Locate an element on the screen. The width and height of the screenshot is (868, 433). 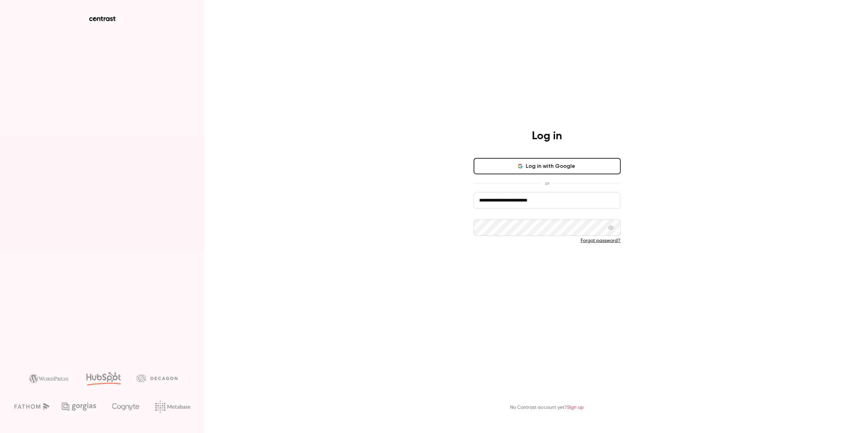
img: decagon is located at coordinates (157, 378).